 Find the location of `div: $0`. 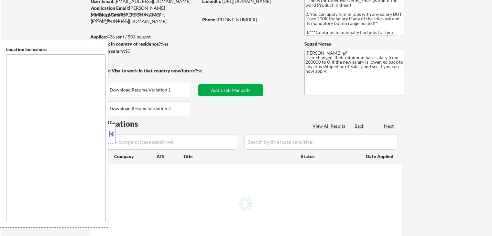

div: $0 is located at coordinates (144, 51).